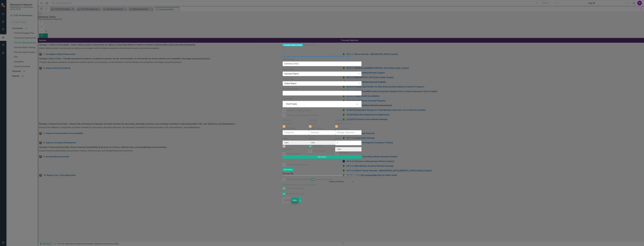 Image resolution: width=644 pixels, height=246 pixels. I want to click on div: Group By Outcome, so click(295, 194).